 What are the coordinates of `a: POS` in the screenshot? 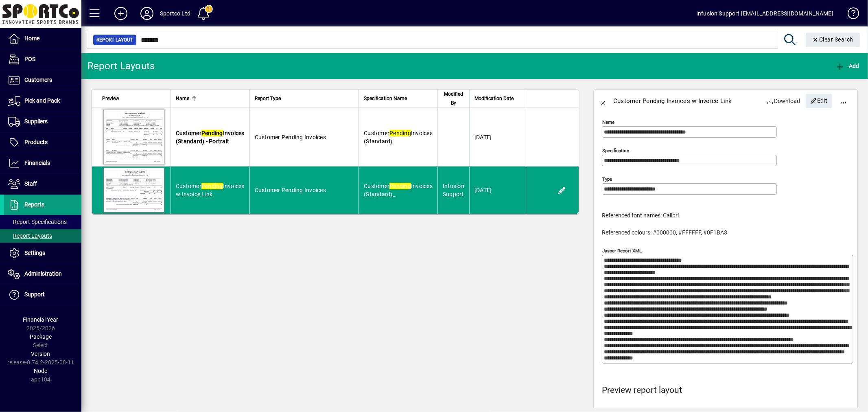 It's located at (43, 59).